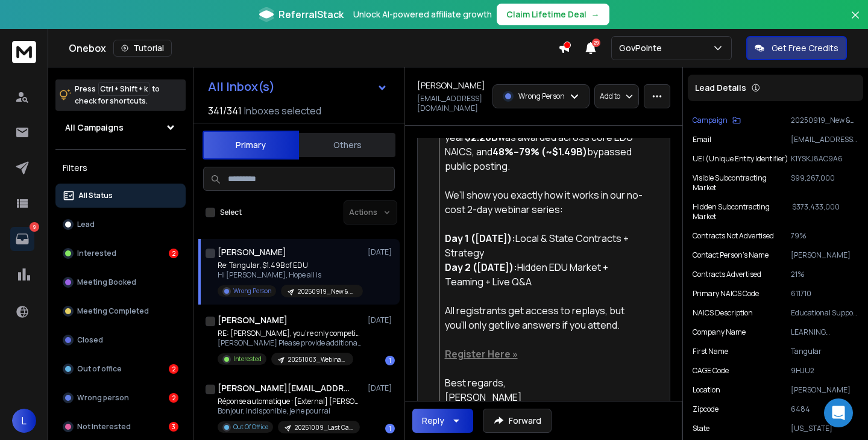  Describe the element at coordinates (825, 410) in the screenshot. I see `p: 6484` at that location.